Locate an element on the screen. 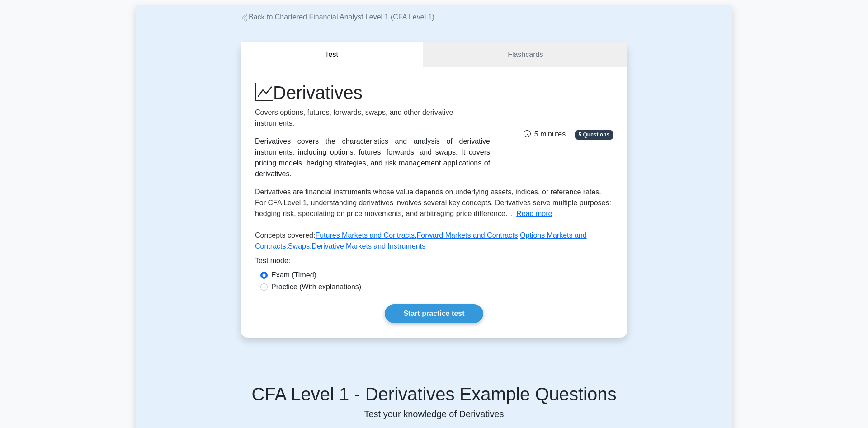 The height and width of the screenshot is (428, 868). a: Flashcards is located at coordinates (526, 55).